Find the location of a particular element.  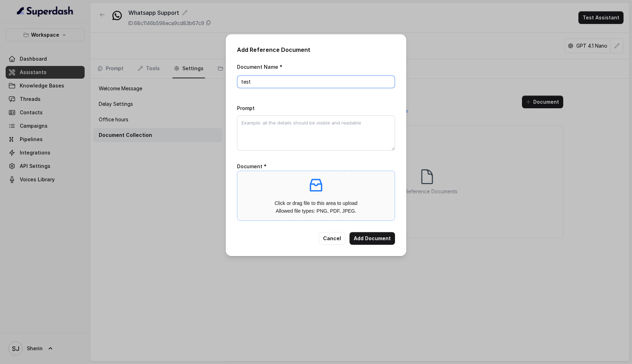

span: inboxClick or drag file to this area to uploadAllowed file types: PNG, PDF, JPEG. is located at coordinates (316, 196).